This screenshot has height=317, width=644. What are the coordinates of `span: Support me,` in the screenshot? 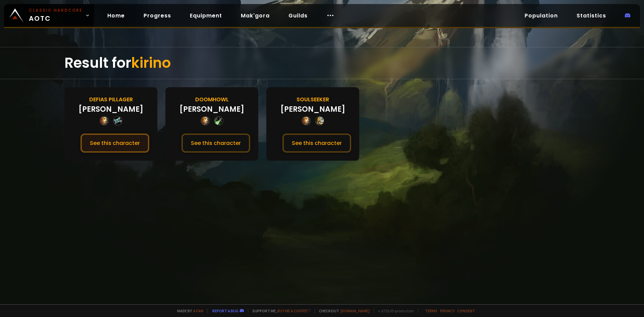 It's located at (279, 311).